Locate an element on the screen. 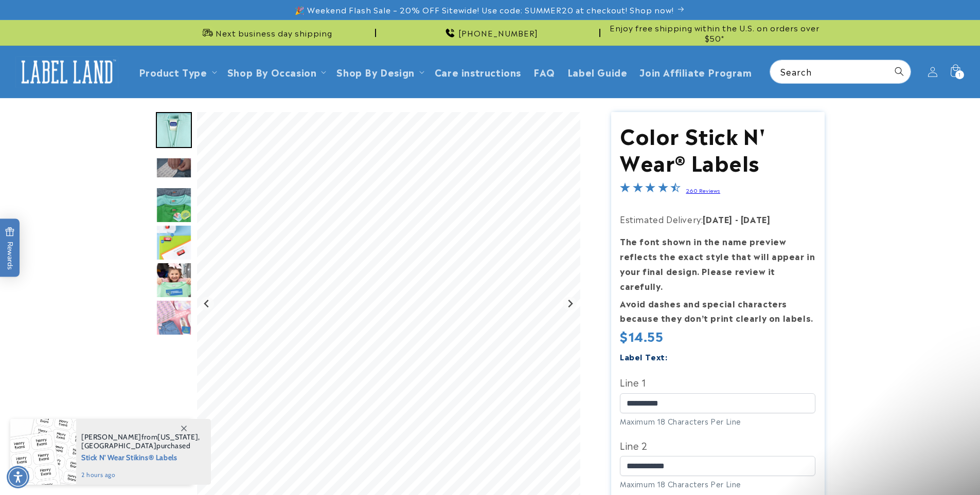 This screenshot has height=495, width=980. a: Join Affiliate Program is located at coordinates (695, 71).